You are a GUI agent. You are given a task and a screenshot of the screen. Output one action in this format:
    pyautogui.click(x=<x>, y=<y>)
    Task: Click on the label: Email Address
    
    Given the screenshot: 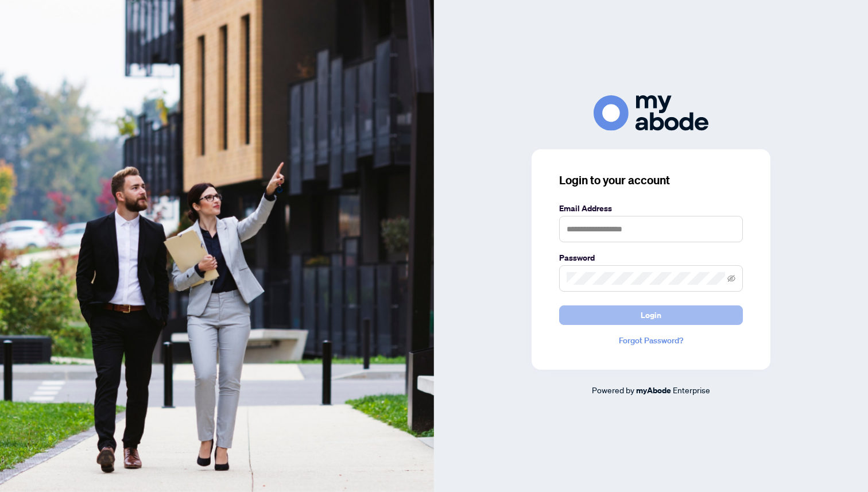 What is the action you would take?
    pyautogui.click(x=651, y=209)
    